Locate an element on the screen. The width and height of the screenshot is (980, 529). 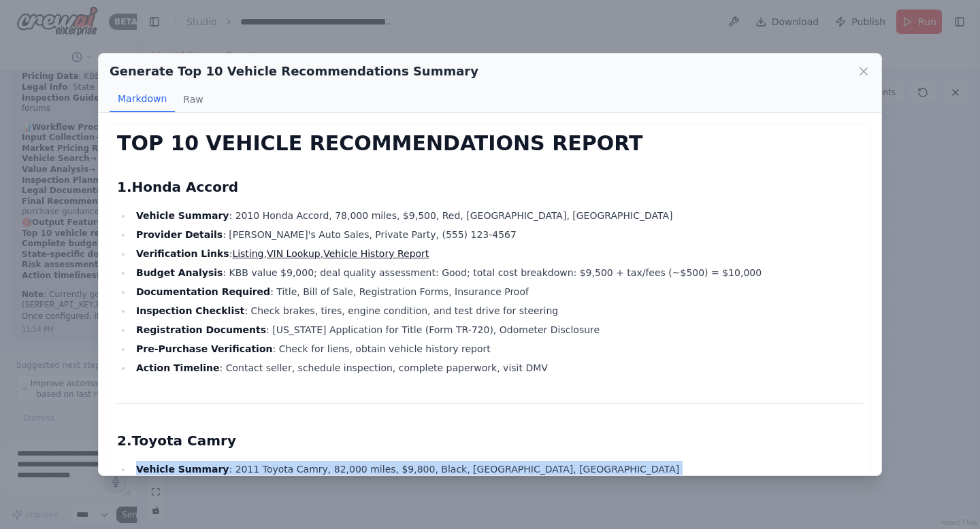
strong: Action Timeline is located at coordinates (177, 368).